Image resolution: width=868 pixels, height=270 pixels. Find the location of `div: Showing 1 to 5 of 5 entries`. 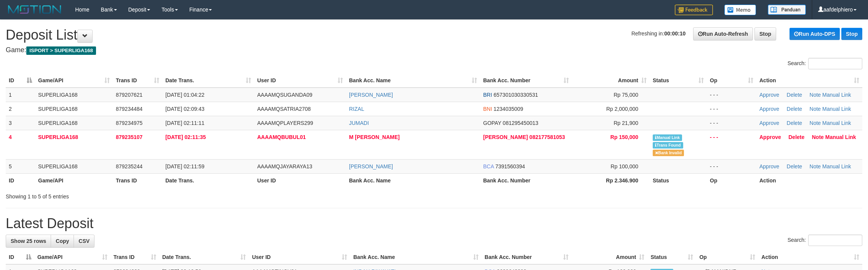

div: Showing 1 to 5 of 5 entries is located at coordinates (181, 195).